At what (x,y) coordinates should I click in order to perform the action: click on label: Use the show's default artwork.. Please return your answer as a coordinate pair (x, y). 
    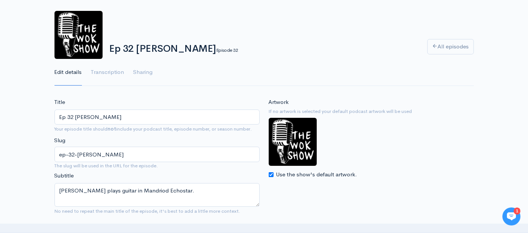
    Looking at the image, I should click on (317, 175).